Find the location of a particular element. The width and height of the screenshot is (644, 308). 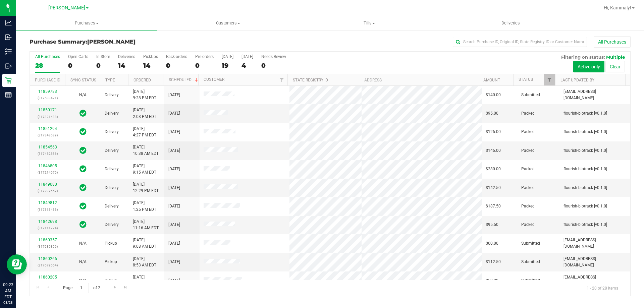

div: Pre-orders is located at coordinates (204, 57).